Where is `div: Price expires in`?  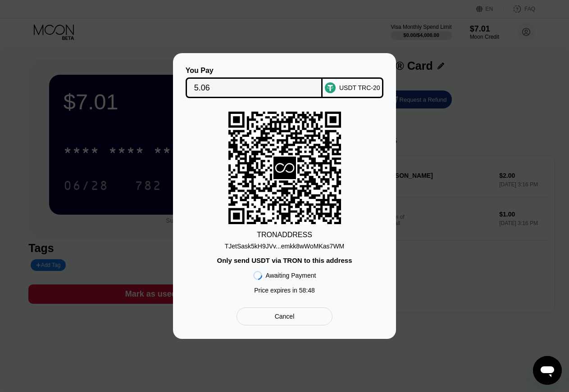 div: Price expires in is located at coordinates (284, 290).